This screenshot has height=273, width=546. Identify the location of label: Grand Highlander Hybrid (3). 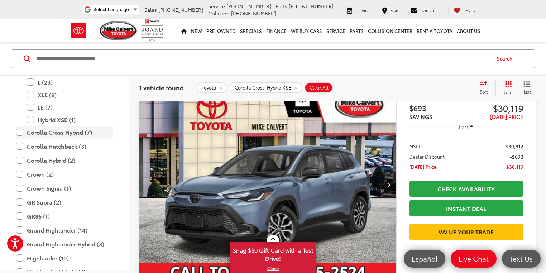
(64, 244).